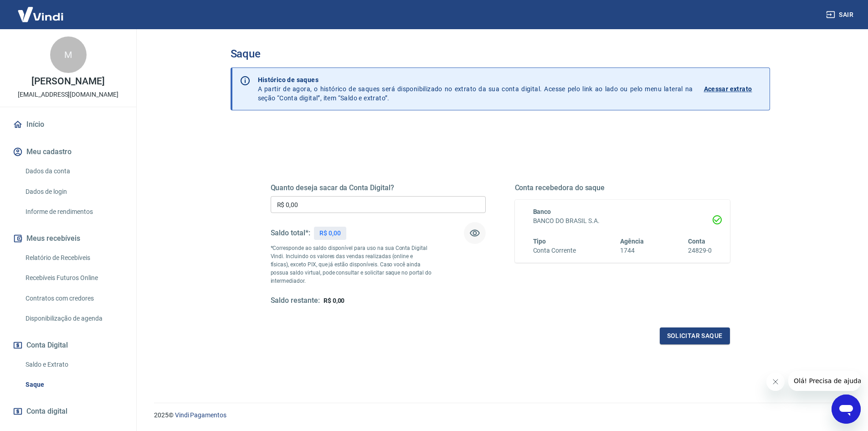  Describe the element at coordinates (632, 250) in the screenshot. I see `h6: 1744` at that location.